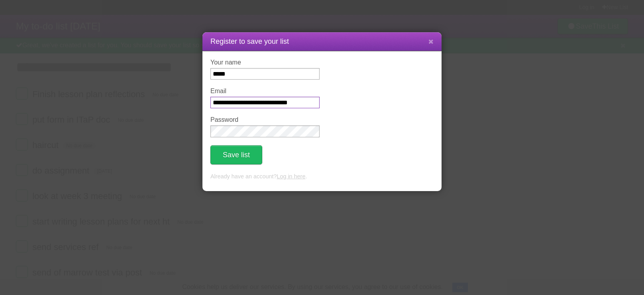 Image resolution: width=644 pixels, height=295 pixels. Describe the element at coordinates (265, 63) in the screenshot. I see `label: Your name` at that location.